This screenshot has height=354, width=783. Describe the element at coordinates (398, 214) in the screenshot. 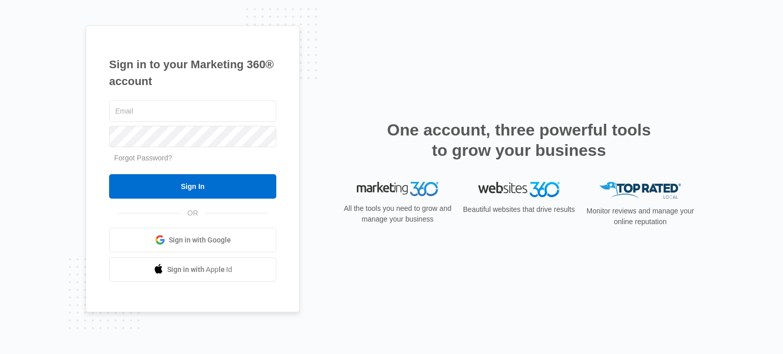

I see `p: All the tools you need to grow and manage your business` at that location.